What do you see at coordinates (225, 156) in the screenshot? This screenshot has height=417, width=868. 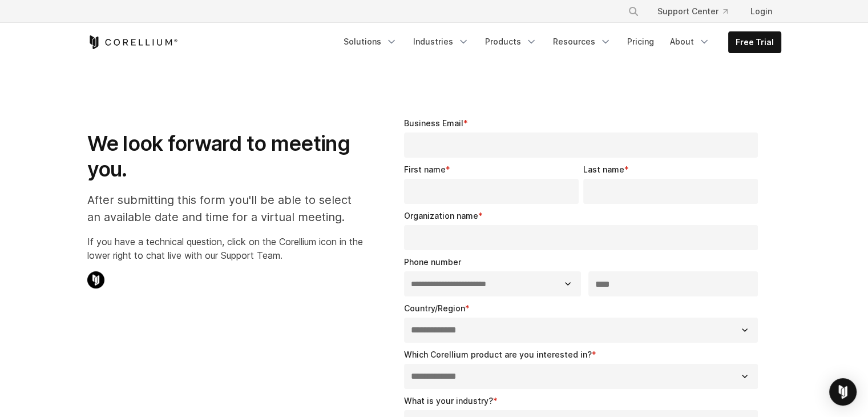 I see `h1: We look forward to meeting you.` at bounding box center [225, 156].